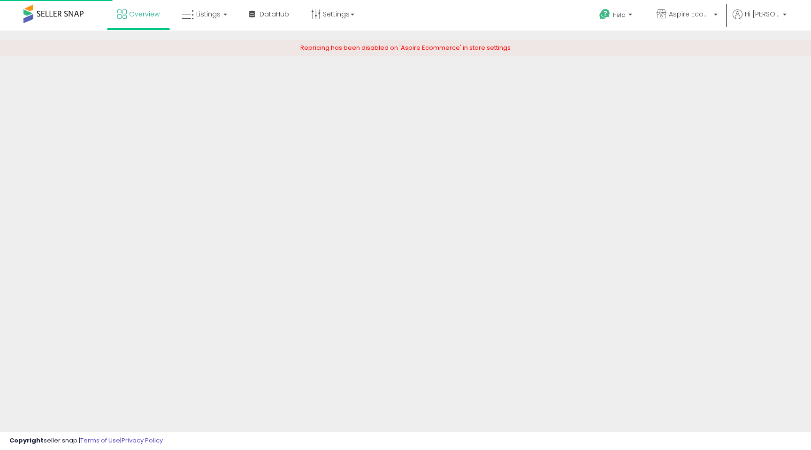 This screenshot has width=811, height=450. What do you see at coordinates (617, 16) in the screenshot?
I see `a: Help` at bounding box center [617, 16].